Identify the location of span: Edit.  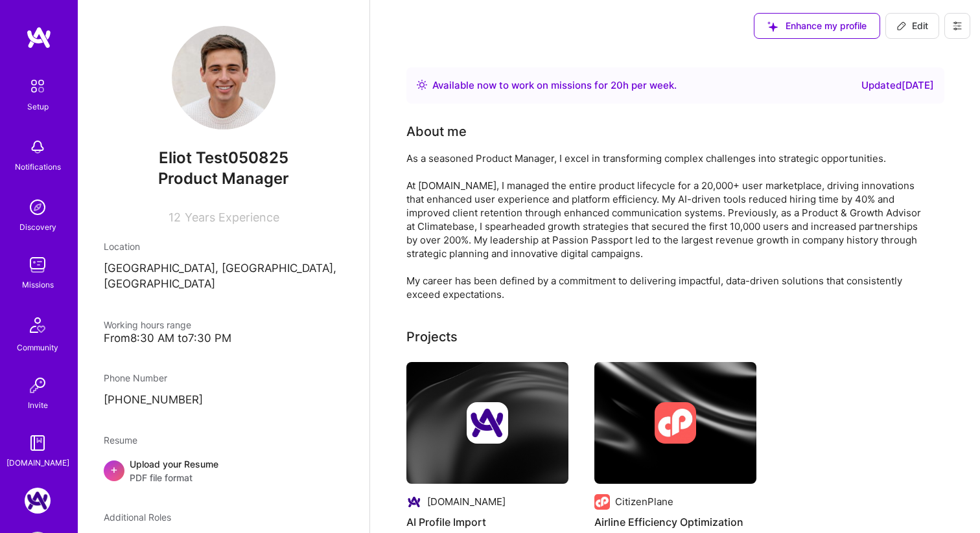
(912, 26).